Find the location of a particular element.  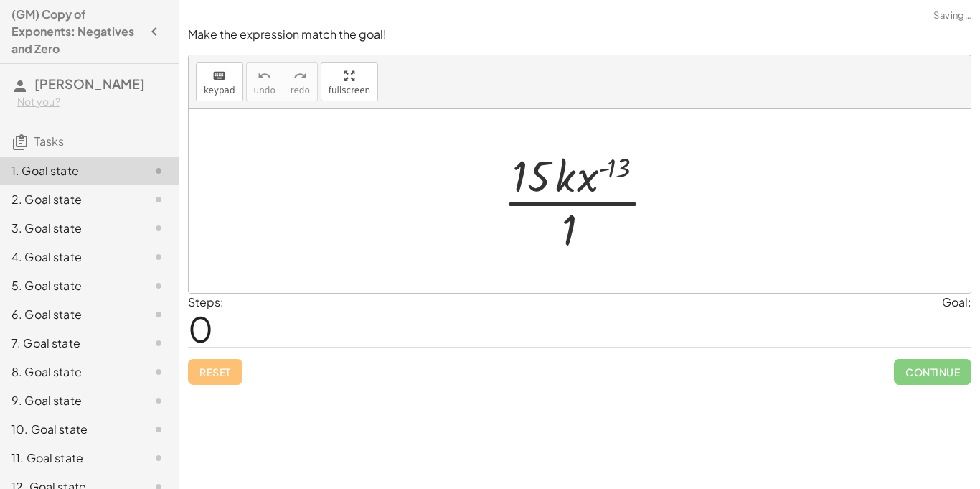

div: Not you? is located at coordinates (91, 102).